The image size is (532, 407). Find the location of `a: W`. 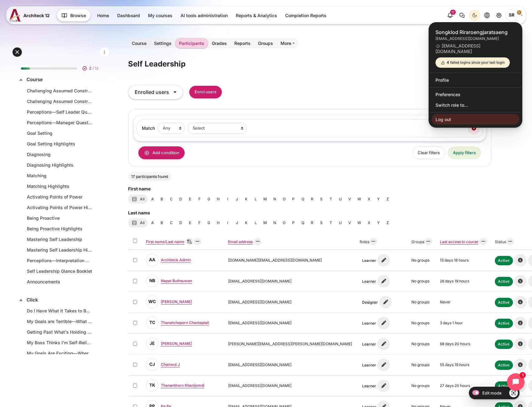

a: W is located at coordinates (359, 199).